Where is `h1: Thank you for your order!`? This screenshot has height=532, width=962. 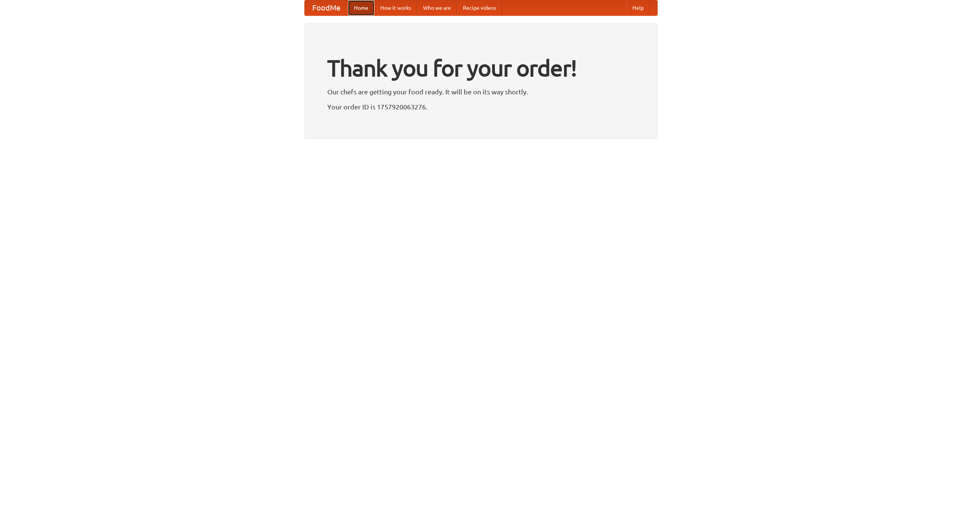
h1: Thank you for your order! is located at coordinates (481, 68).